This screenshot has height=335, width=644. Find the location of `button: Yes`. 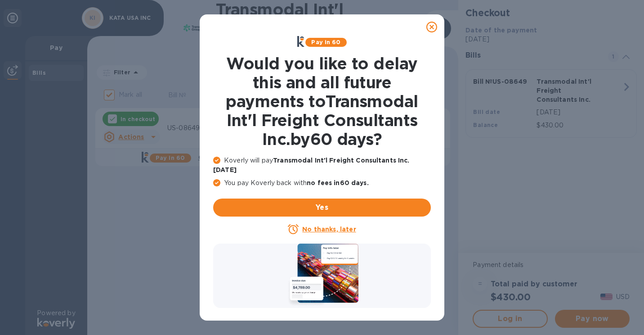

button: Yes is located at coordinates (322, 208).